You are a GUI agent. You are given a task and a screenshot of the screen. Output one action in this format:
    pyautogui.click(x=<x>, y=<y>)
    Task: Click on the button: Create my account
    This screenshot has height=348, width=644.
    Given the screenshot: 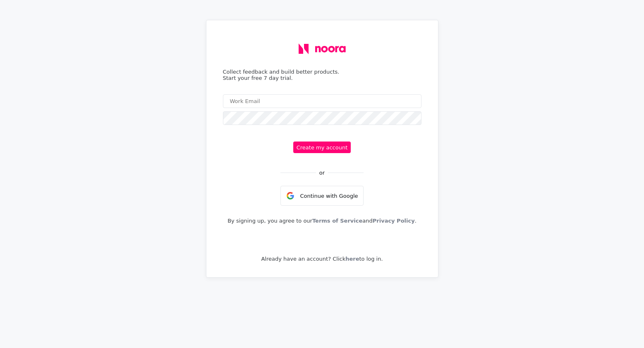 What is the action you would take?
    pyautogui.click(x=322, y=147)
    